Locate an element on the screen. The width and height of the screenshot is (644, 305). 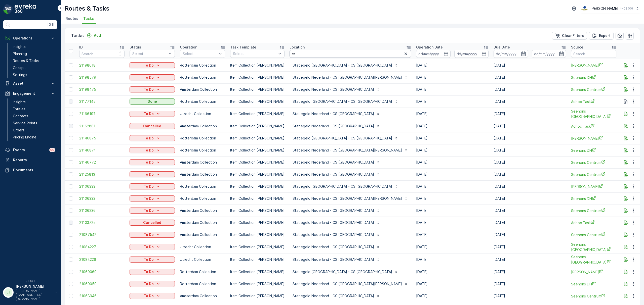
span: 21177145 is located at coordinates (102, 102).